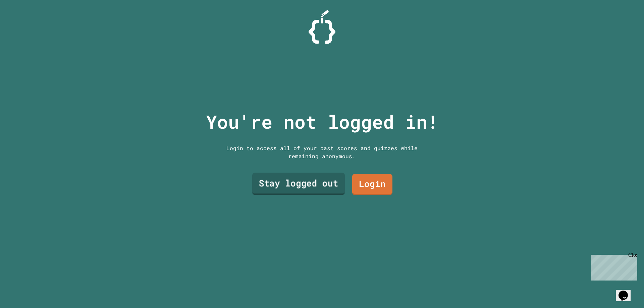 The height and width of the screenshot is (308, 644). What do you see at coordinates (322, 27) in the screenshot?
I see `img: Logo.svg` at bounding box center [322, 27].